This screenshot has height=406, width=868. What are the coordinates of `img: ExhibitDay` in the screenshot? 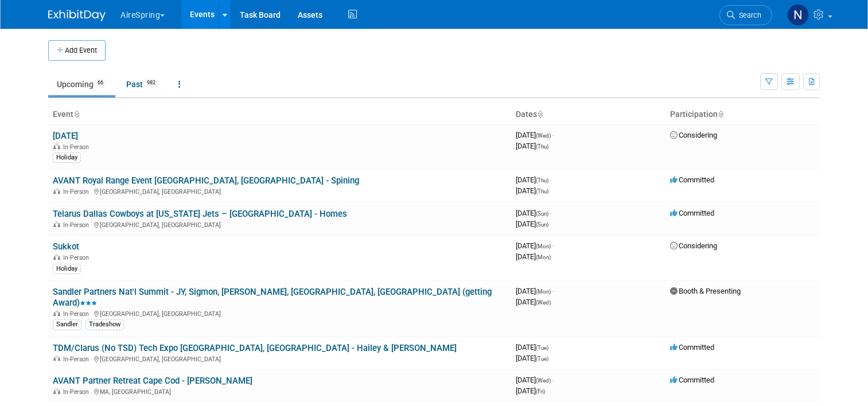 It's located at (77, 15).